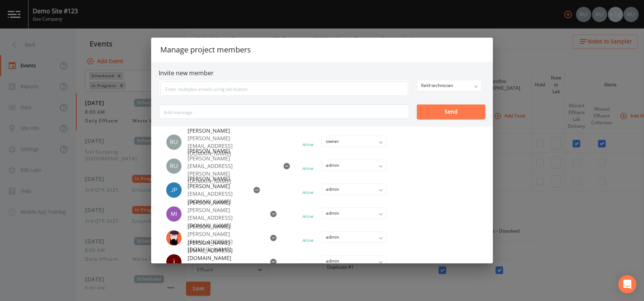  I want to click on div: field technician, so click(449, 85).